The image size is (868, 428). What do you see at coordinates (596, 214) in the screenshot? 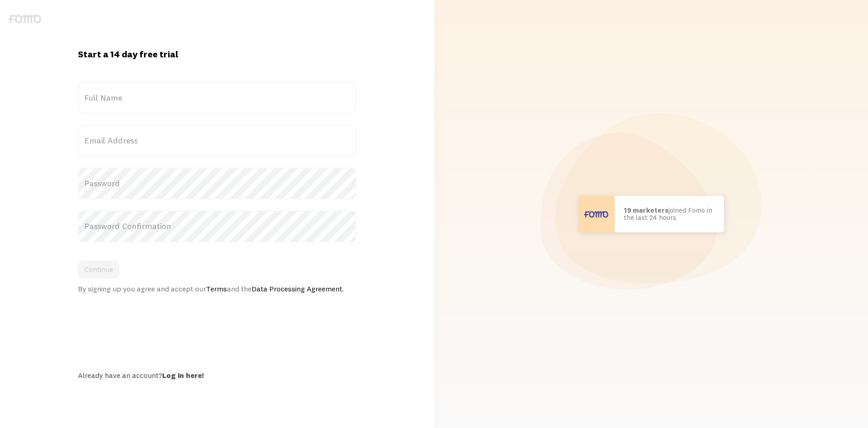
I see `img: User avatar` at bounding box center [596, 214].